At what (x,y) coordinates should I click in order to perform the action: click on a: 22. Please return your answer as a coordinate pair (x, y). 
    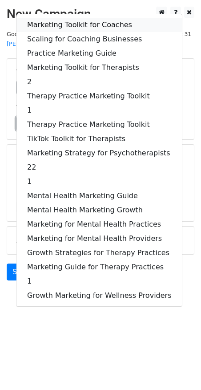
    Looking at the image, I should click on (99, 168).